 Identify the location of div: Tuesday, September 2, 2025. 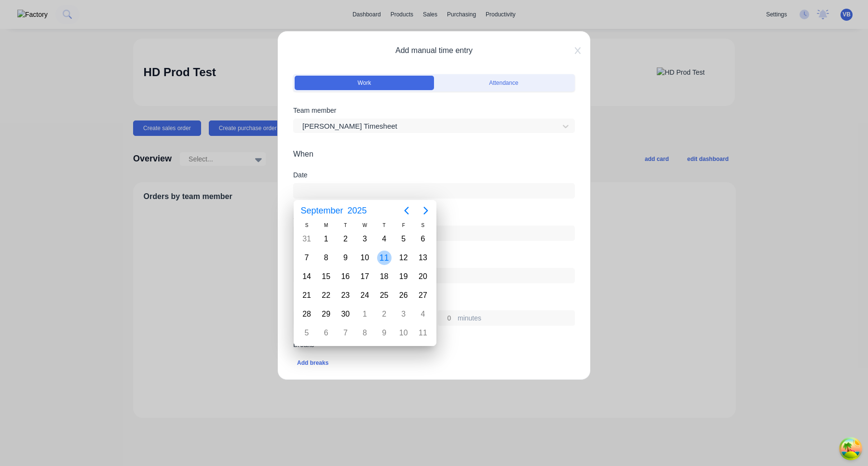
(345, 239).